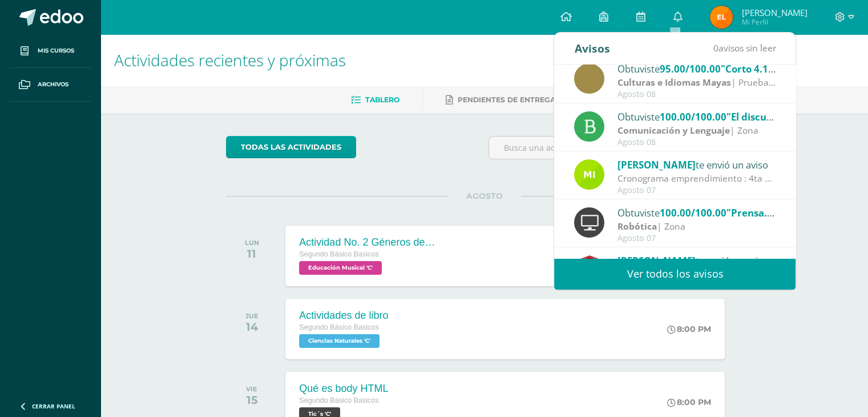 The width and height of the screenshot is (868, 417). I want to click on span: Actividades recientes y próximas, so click(230, 60).